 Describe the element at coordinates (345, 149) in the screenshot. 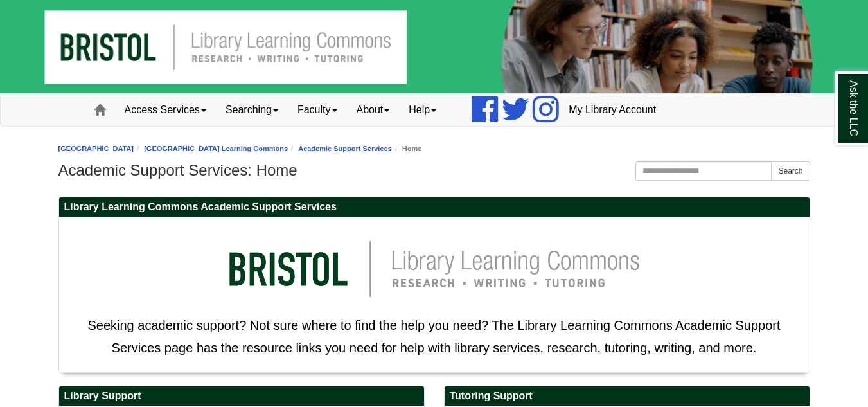

I see `a: Academic Support Services` at that location.